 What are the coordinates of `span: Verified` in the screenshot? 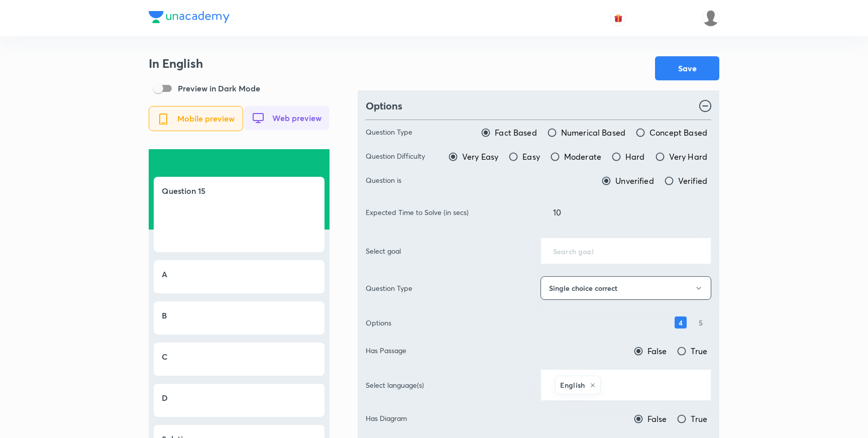 It's located at (693, 181).